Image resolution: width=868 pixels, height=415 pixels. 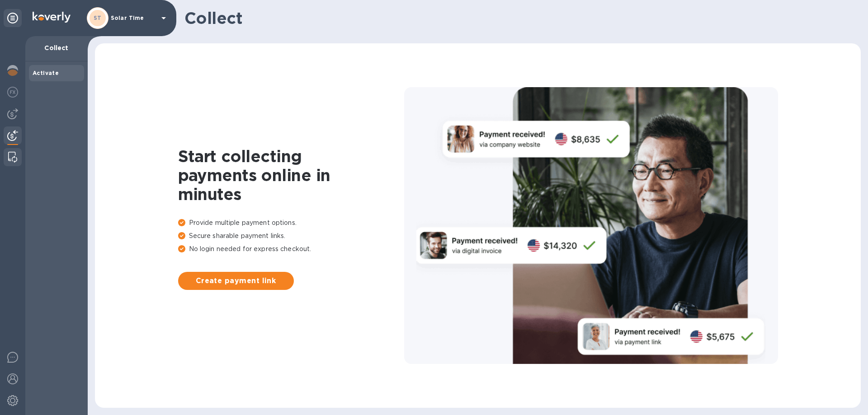 I want to click on img: Foreign exchange, so click(x=13, y=92).